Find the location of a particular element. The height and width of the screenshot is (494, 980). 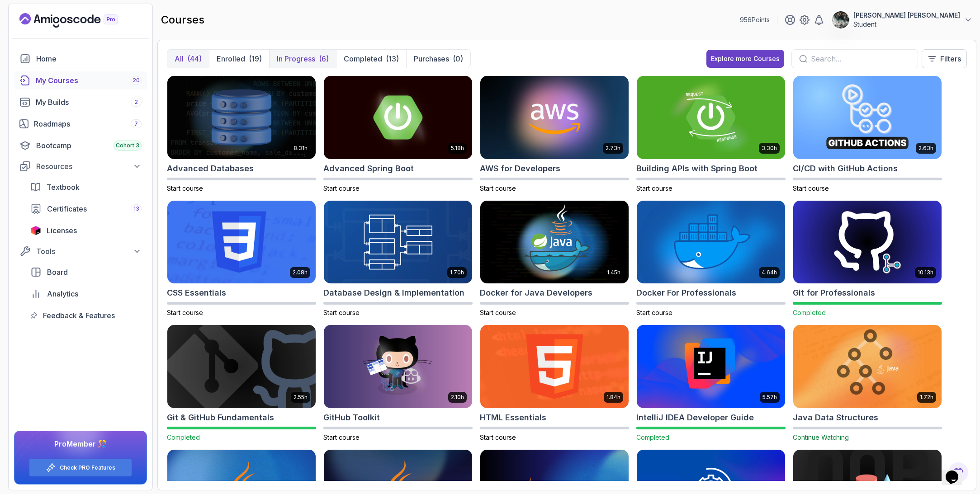

div: Explore more Courses is located at coordinates (745, 59).